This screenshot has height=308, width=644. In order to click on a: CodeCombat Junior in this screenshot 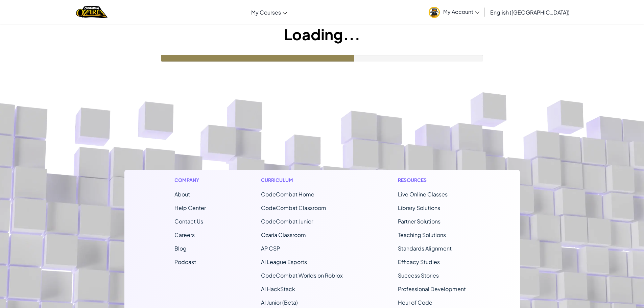, I will do `click(287, 221)`.